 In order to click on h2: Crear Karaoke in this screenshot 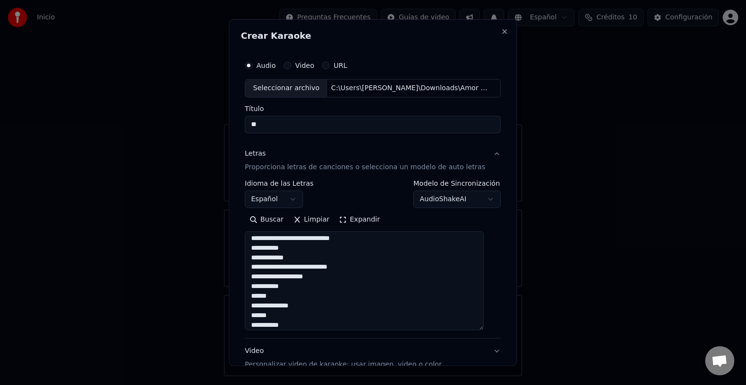, I will do `click(372, 36)`.